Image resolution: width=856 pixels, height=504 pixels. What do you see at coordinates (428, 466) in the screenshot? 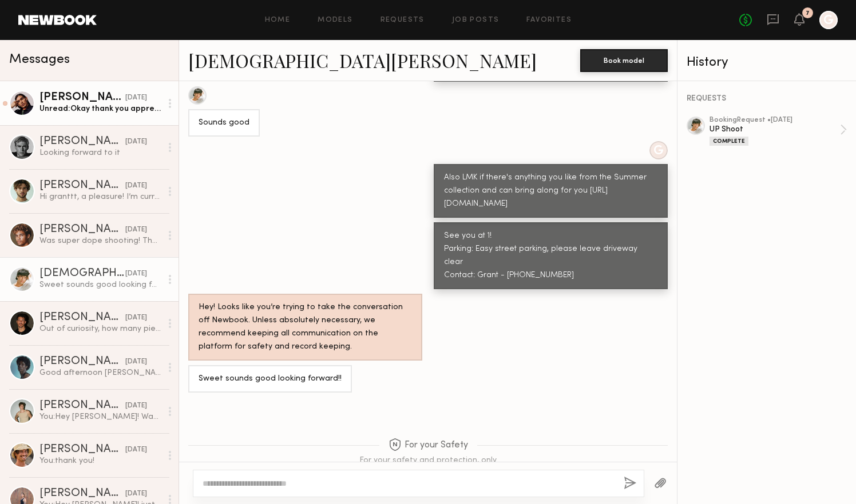
I see `div: For your safety and protection, only communicate and pay directly within Newbook` at bounding box center [428, 466].